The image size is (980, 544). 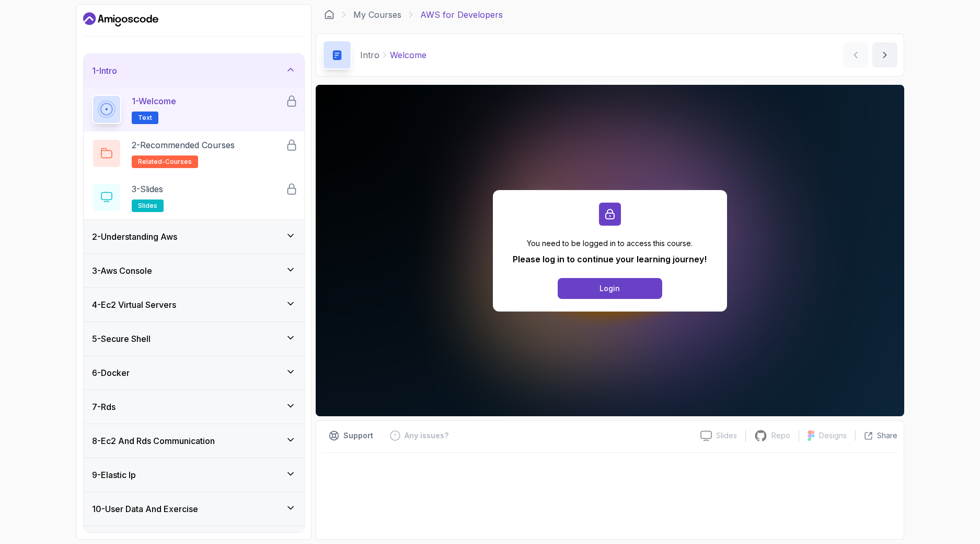 I want to click on button: 6-Docker, so click(x=194, y=373).